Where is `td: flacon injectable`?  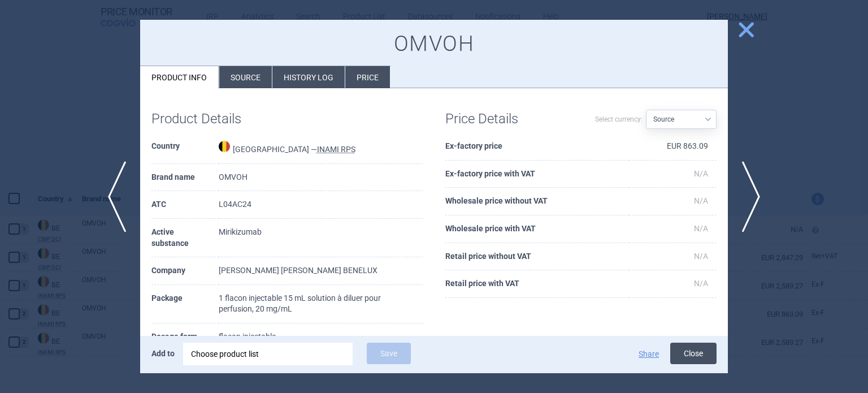 td: flacon injectable is located at coordinates (320, 337).